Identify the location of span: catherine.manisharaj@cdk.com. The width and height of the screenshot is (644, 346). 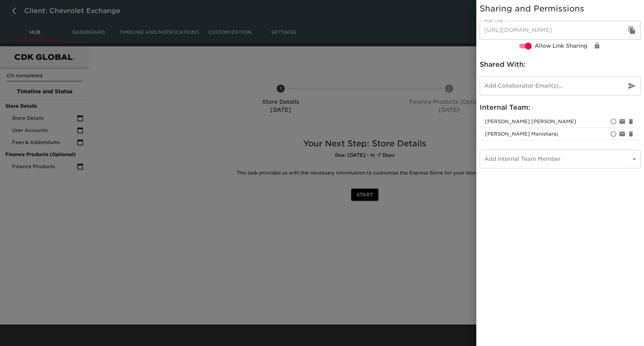
(521, 134).